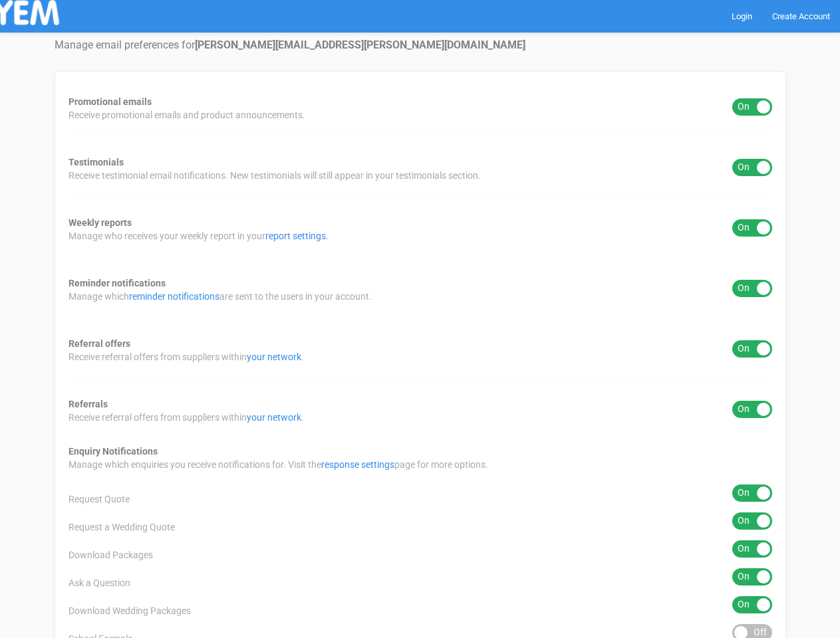  Describe the element at coordinates (99, 343) in the screenshot. I see `strong: Referral offers` at that location.